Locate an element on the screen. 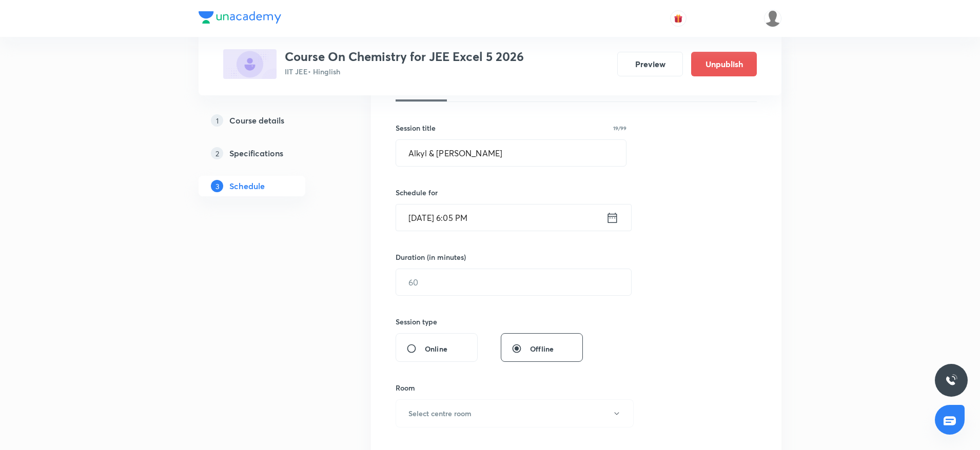  img: avatar is located at coordinates (678, 18).